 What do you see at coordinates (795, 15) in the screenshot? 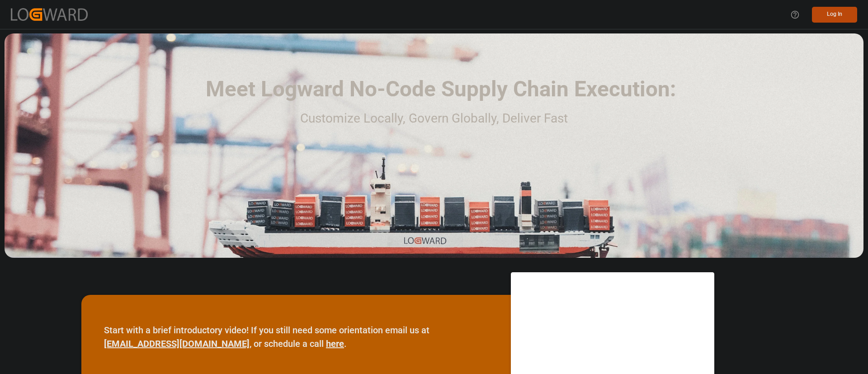
I see `button: Help Center` at bounding box center [795, 15].